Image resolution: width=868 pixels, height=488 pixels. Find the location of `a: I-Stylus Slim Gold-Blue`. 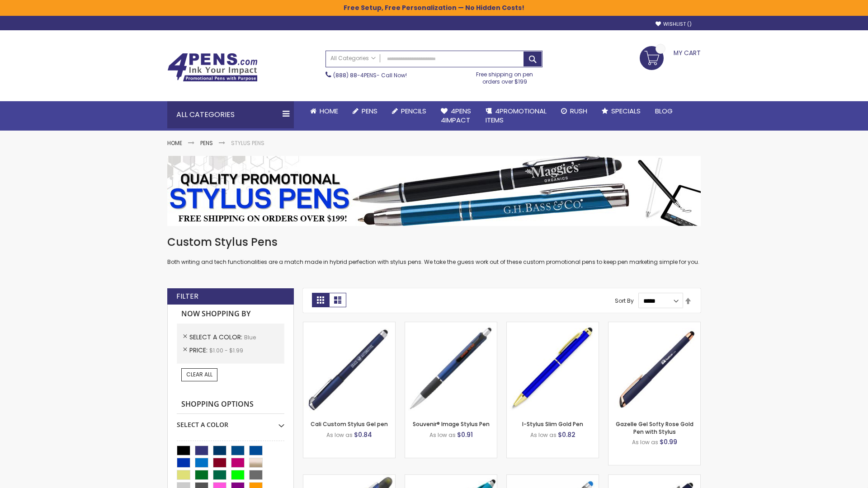

a: I-Stylus Slim Gold-Blue is located at coordinates (552, 325).